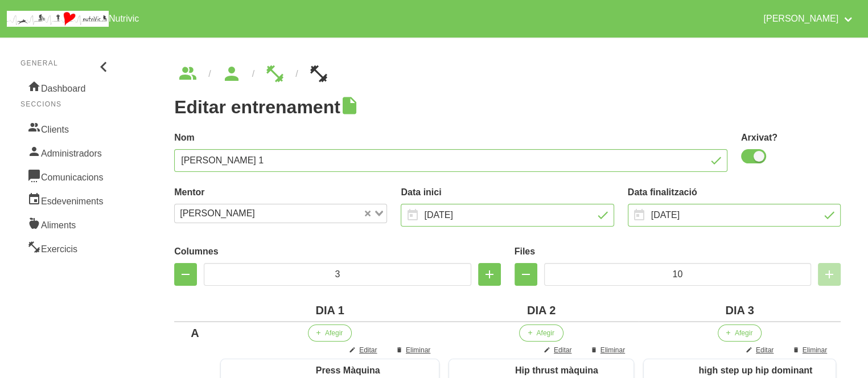  Describe the element at coordinates (368, 214) in the screenshot. I see `button: Clear Selected` at that location.